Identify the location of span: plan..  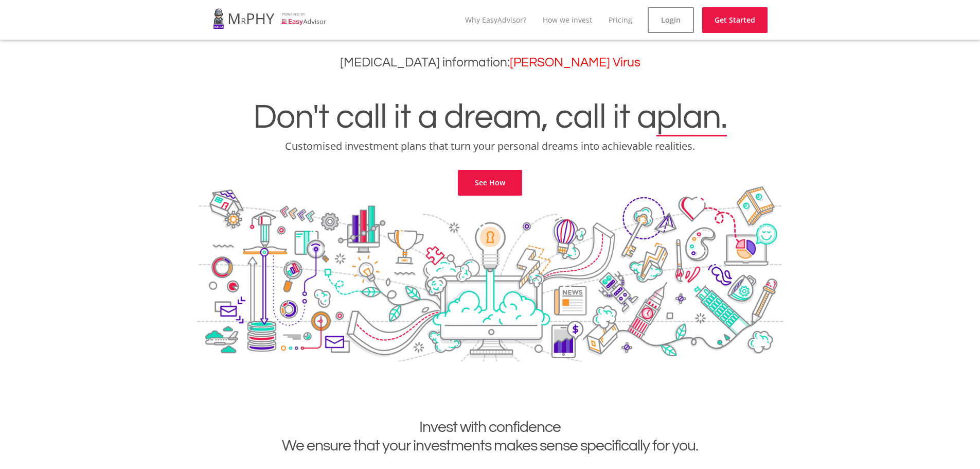
(692, 117).